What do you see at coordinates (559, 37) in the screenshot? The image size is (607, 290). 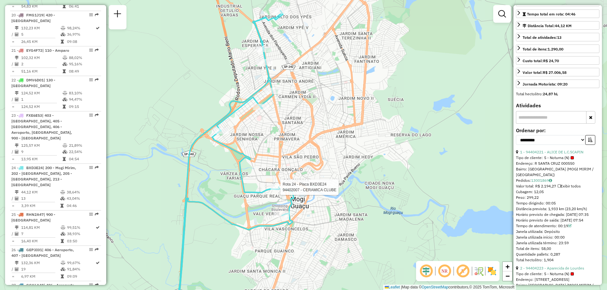 I see `strong: 13` at bounding box center [559, 37].